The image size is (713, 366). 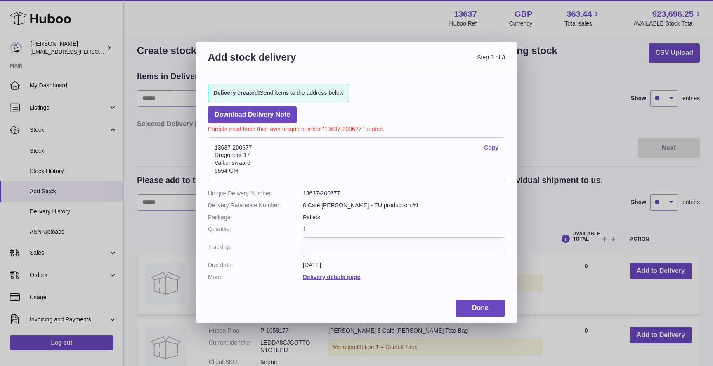 What do you see at coordinates (357, 160) in the screenshot?
I see `address: 13637-200677 Dragonder 17 Valkenswaard 5554 GM` at bounding box center [357, 160].